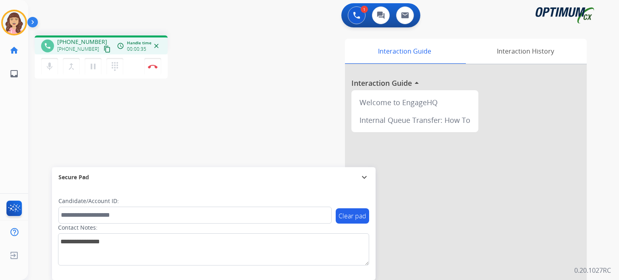  Describe the element at coordinates (93, 67) in the screenshot. I see `mat-icon: pause` at that location.